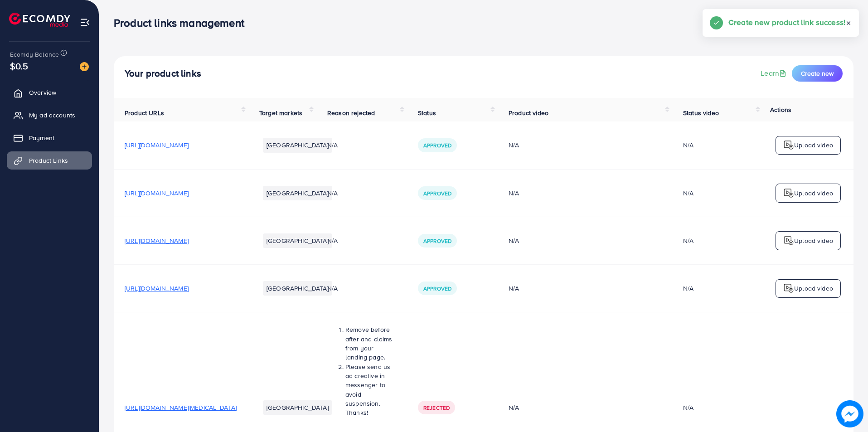 The image size is (868, 432). Describe the element at coordinates (529, 113) in the screenshot. I see `span: Product video` at that location.